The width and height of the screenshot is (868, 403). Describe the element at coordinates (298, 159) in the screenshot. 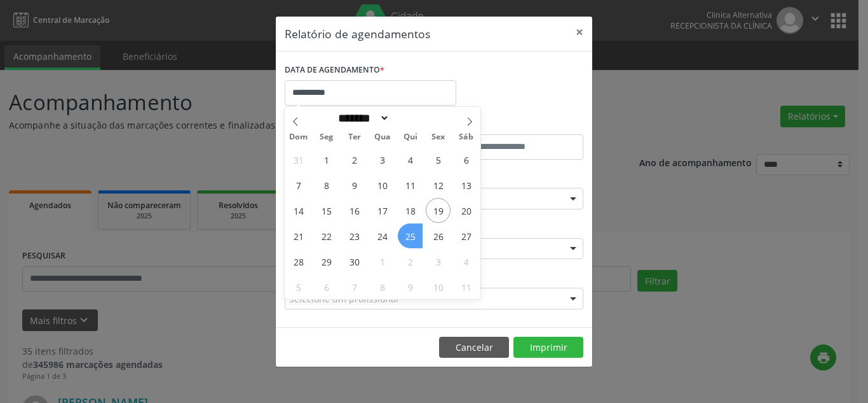

I see `span: Agosto 31, 2025` at that location.